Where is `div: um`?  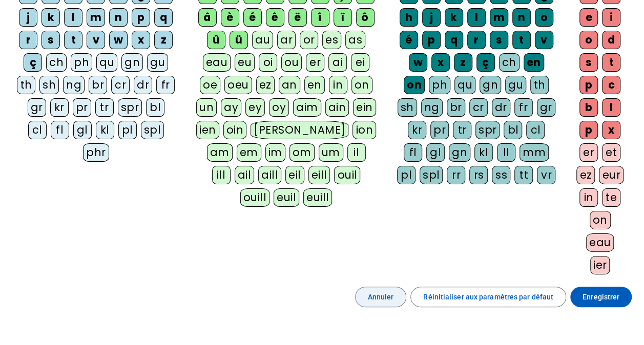 div: um is located at coordinates (331, 153).